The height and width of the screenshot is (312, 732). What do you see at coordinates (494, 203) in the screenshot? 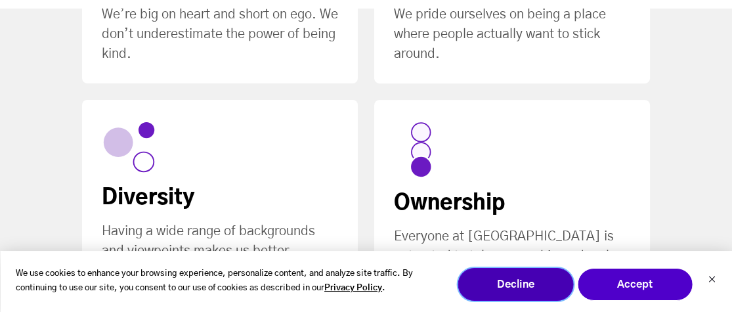
I see `div: Ownership` at bounding box center [494, 203].